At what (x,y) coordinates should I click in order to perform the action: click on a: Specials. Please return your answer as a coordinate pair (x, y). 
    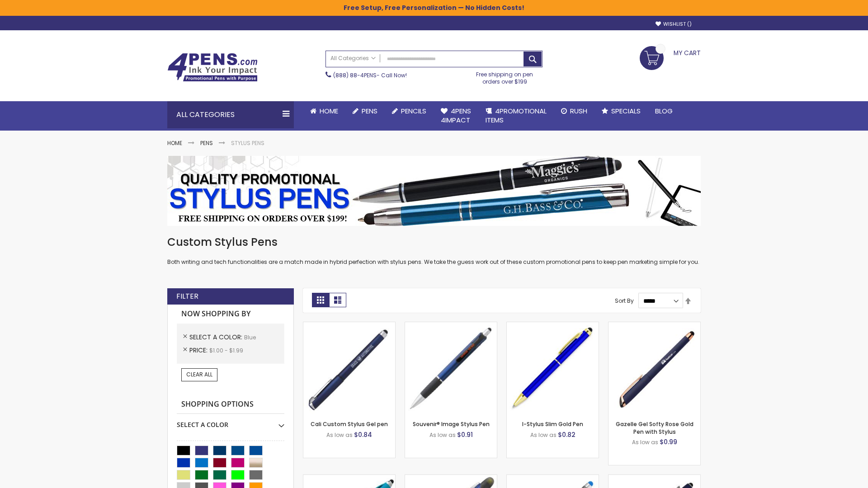
    Looking at the image, I should click on (621, 111).